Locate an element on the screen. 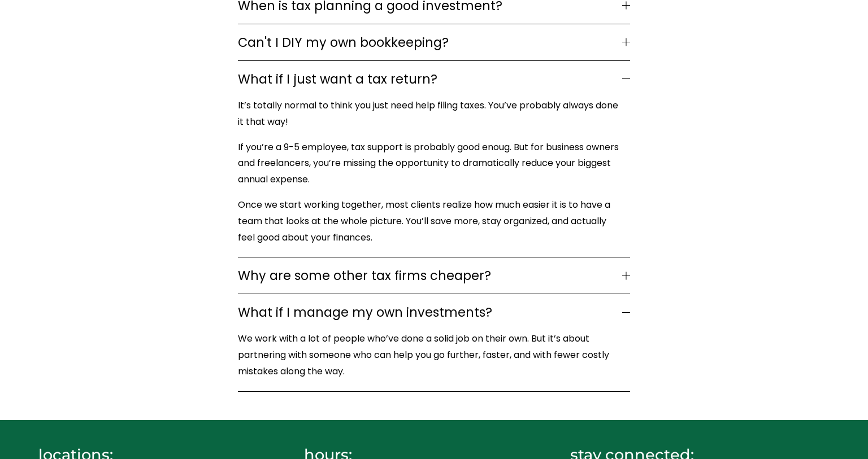 The width and height of the screenshot is (868, 459). p: We work with a lot of people who’ve done a solid job on their own. But it’s about partnering with... is located at coordinates (431, 355).